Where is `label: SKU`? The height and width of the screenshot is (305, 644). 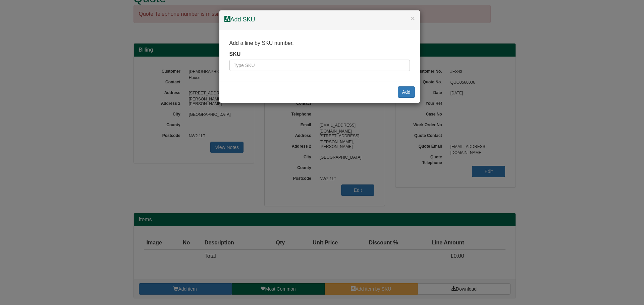 label: SKU is located at coordinates (235, 54).